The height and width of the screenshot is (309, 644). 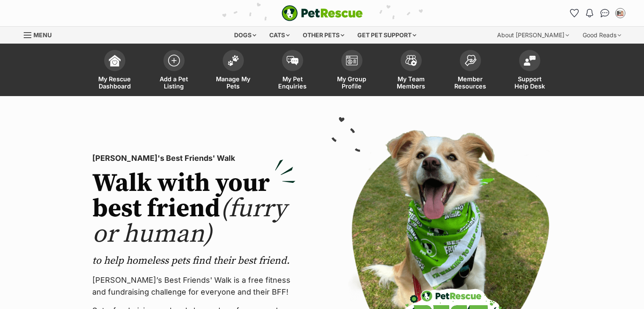 I want to click on ul: Account quick links, so click(x=597, y=13).